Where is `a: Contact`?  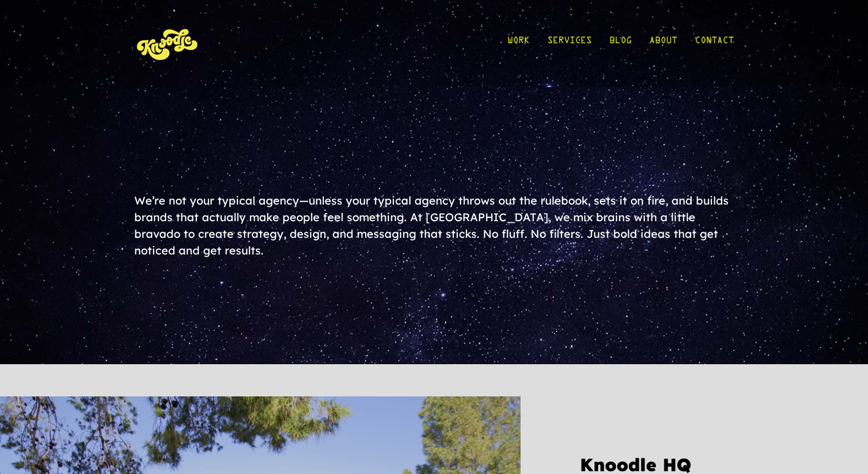 a: Contact is located at coordinates (714, 43).